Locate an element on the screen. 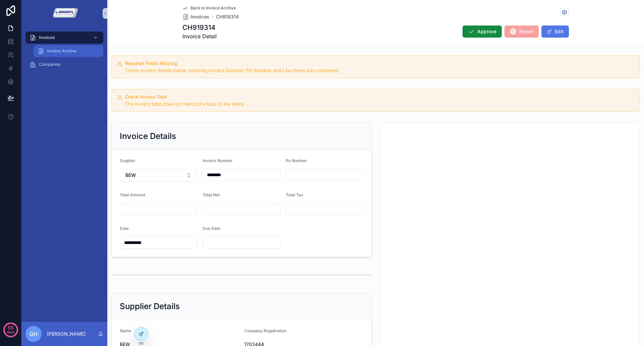 Image resolution: width=644 pixels, height=346 pixels. img: App logo is located at coordinates (65, 13).